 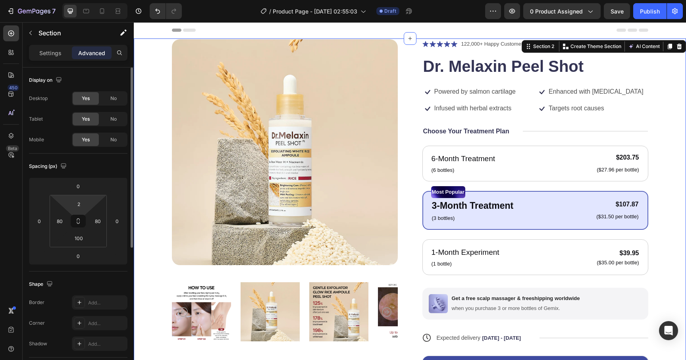 What do you see at coordinates (562, 11) in the screenshot?
I see `button: 0 product assigned` at bounding box center [562, 11].